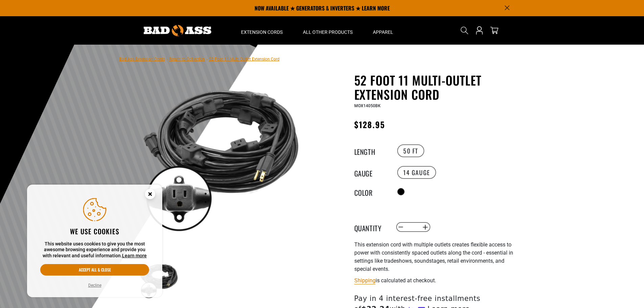 Image resolution: width=644 pixels, height=308 pixels. I want to click on h1: 52 Foot 11 Multi-Outlet Extension Cord, so click(437, 87).